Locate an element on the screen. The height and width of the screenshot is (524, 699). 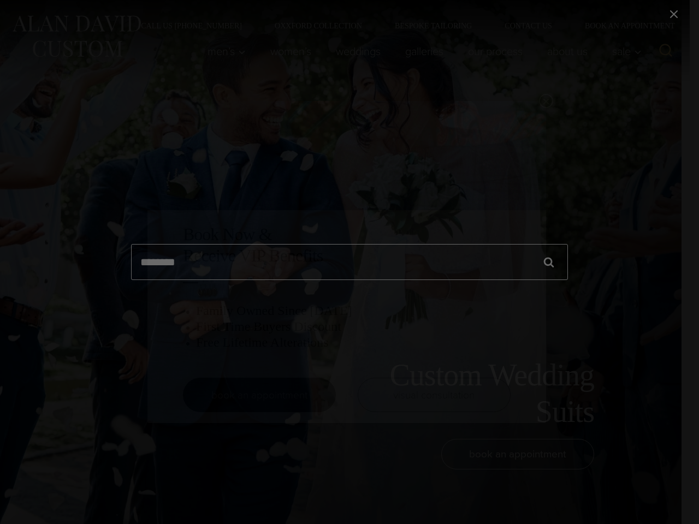
h3: Free Lifetime Alterations is located at coordinates (353, 342).